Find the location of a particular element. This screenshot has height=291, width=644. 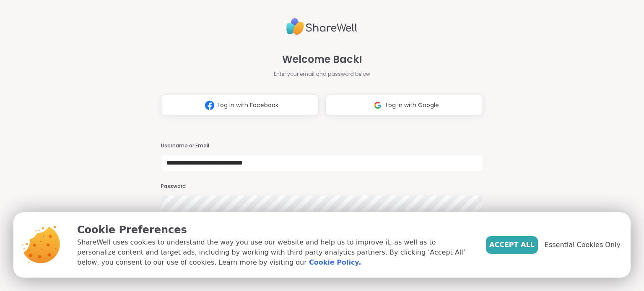

button: Log in with Facebook is located at coordinates (240, 105).